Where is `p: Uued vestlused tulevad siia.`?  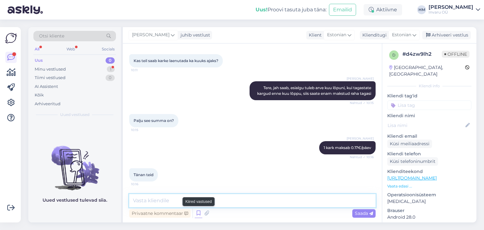
p: Uued vestlused tulevad siia. is located at coordinates (75, 200).